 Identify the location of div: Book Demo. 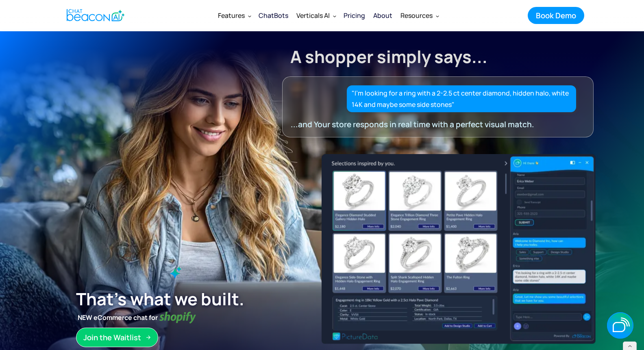
(556, 16).